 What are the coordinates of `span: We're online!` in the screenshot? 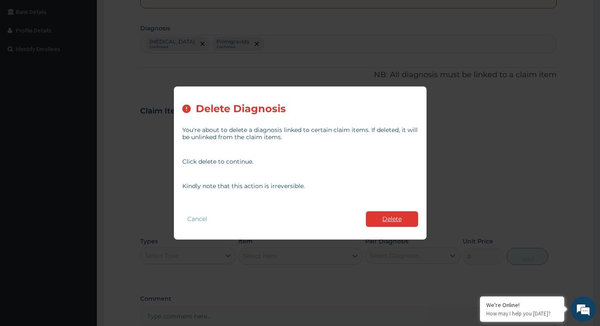 It's located at (83, 149).